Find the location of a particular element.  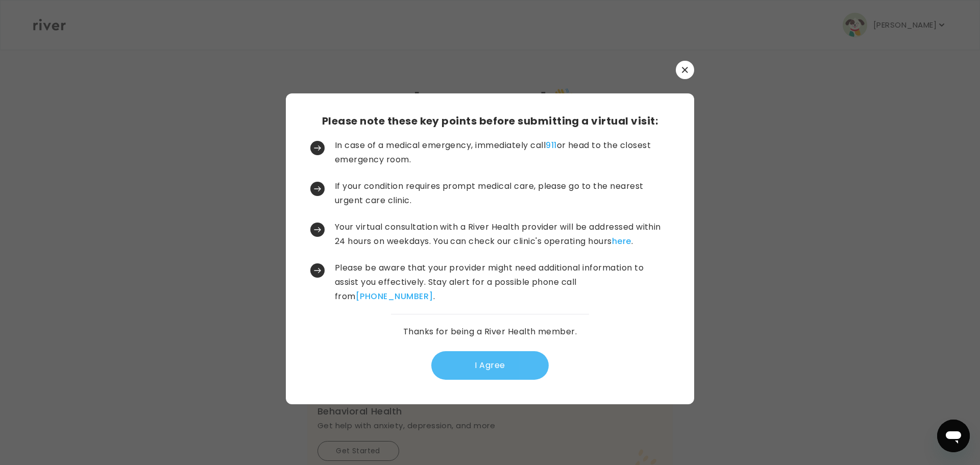

p: If your condition requires prompt medical care, please go to the nearest urgent care clinic. is located at coordinates (501, 194).